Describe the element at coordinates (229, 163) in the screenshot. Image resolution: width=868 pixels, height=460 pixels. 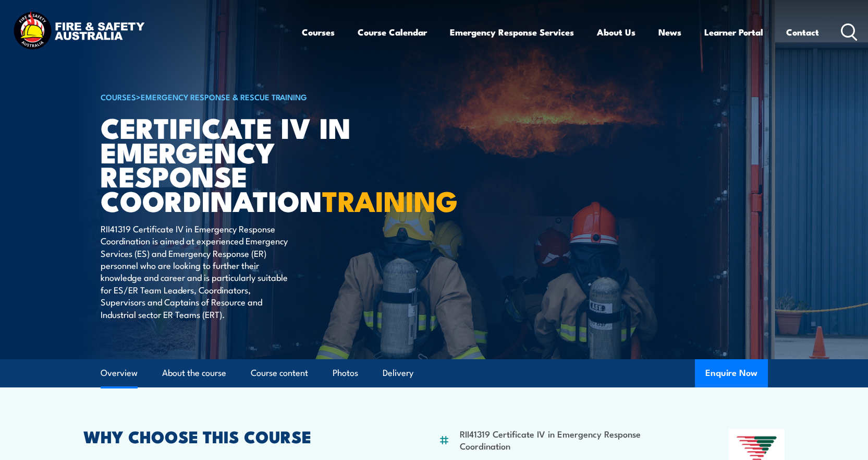
I see `h1: Certificate IV in Emergency Response Coordination` at that location.